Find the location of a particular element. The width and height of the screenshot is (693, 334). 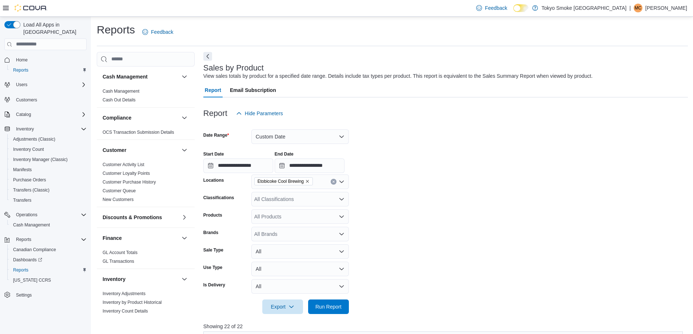

button: Customer is located at coordinates (185, 150).